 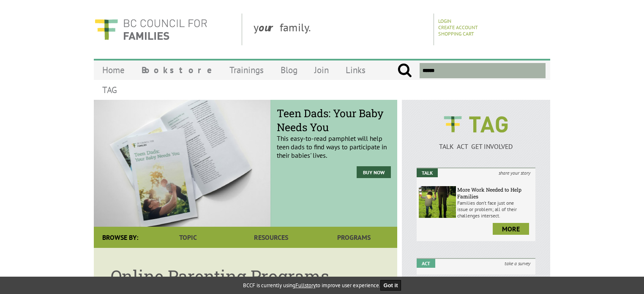 I want to click on a: Programs, so click(x=354, y=237).